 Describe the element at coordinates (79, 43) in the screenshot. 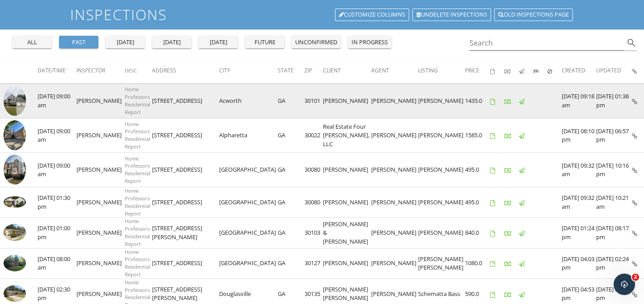

I see `div: past` at that location.